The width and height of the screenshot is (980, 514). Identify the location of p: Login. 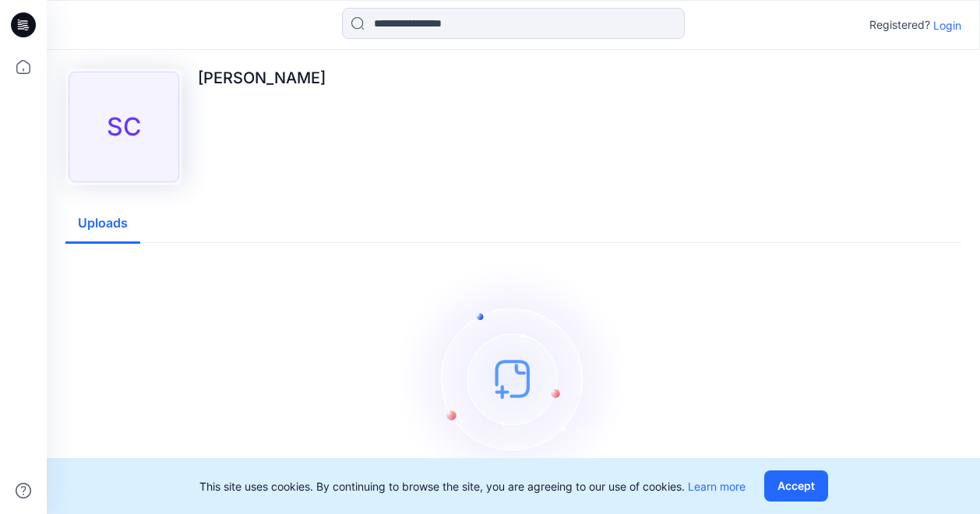
(948, 25).